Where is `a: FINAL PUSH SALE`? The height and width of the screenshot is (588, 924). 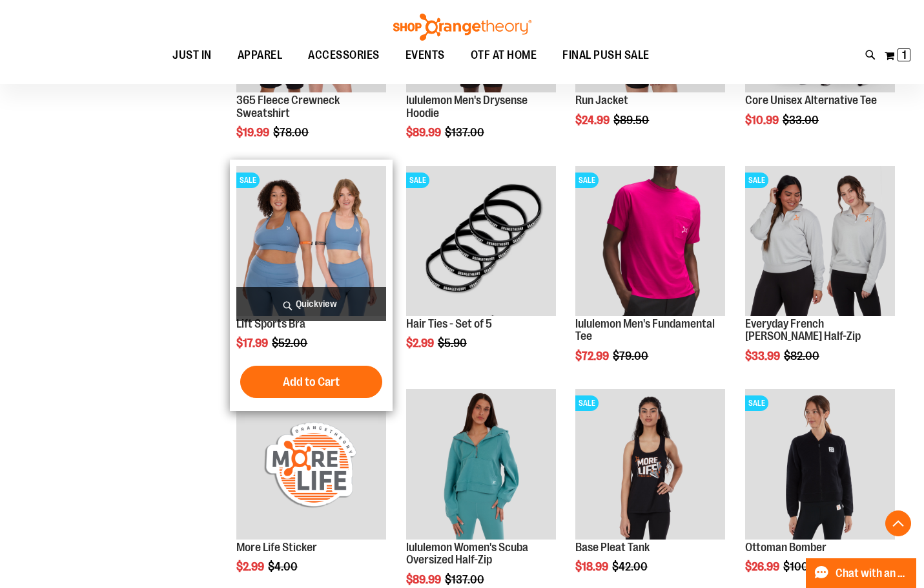 a: FINAL PUSH SALE is located at coordinates (606, 55).